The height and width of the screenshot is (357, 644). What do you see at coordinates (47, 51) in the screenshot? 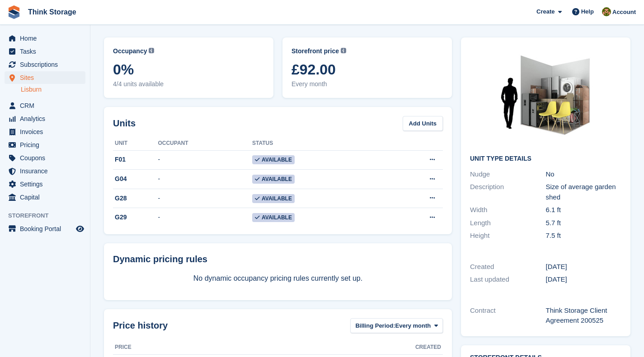
I see `span: Tasks` at bounding box center [47, 51].